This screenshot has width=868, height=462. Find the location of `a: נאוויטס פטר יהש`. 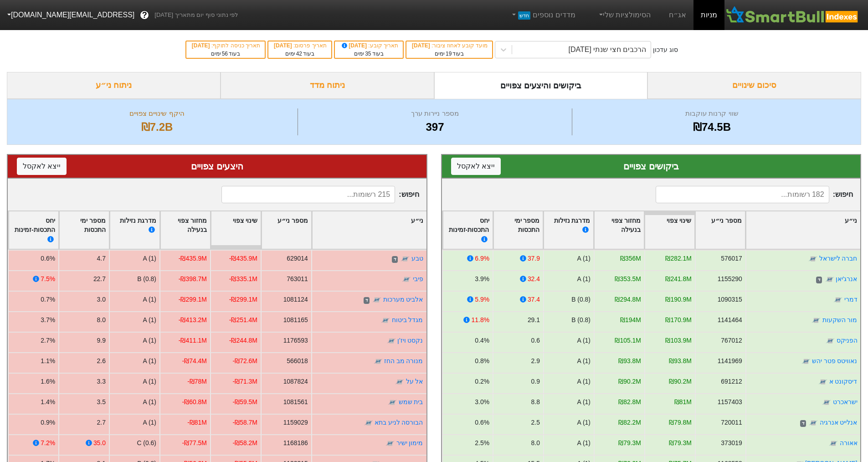

a: נאוויטס פטר יהש is located at coordinates (835, 360).